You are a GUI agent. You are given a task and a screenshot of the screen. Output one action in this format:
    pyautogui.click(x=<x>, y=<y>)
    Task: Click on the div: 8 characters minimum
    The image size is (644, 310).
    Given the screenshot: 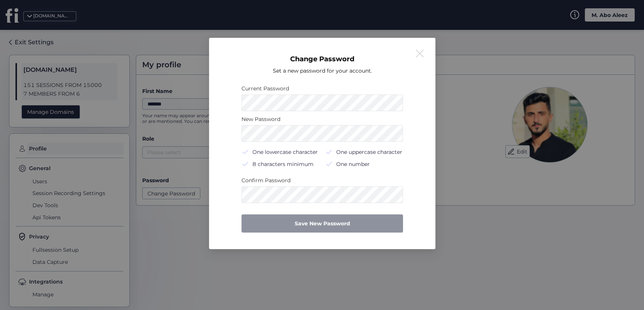 What is the action you would take?
    pyautogui.click(x=283, y=164)
    